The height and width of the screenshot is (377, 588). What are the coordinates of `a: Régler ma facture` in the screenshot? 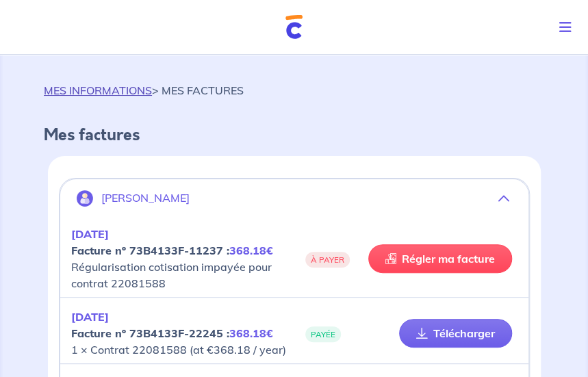 It's located at (440, 259).